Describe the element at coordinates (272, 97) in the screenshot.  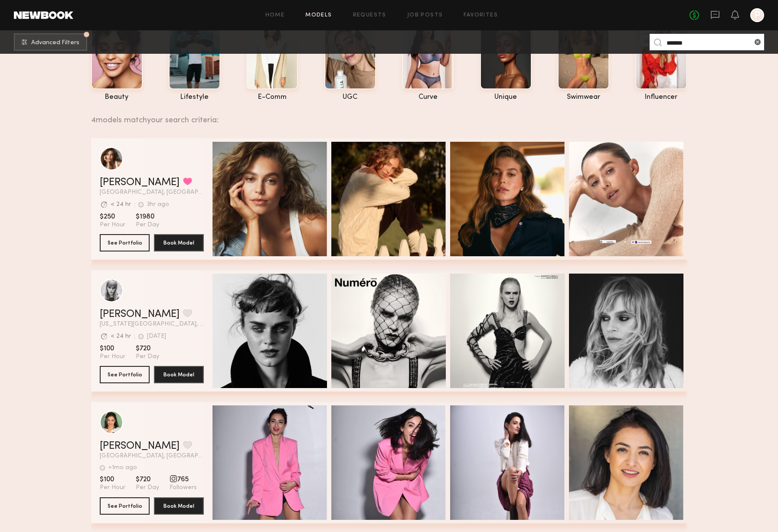
I see `div: e-comm` at that location.